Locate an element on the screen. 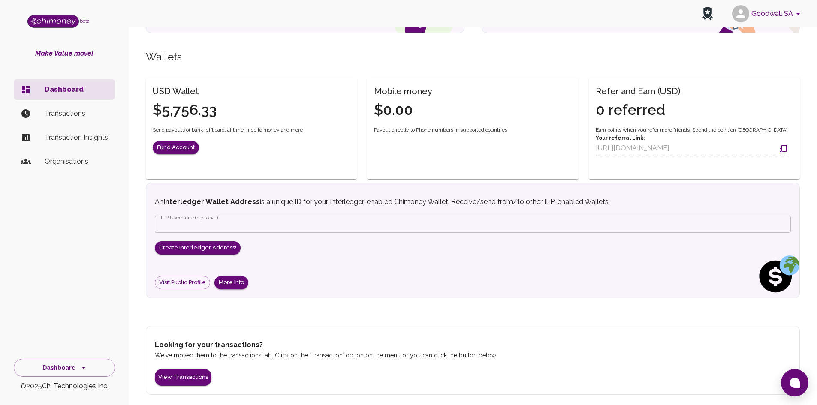 Image resolution: width=817 pixels, height=405 pixels. button: View Transactions is located at coordinates (183, 378).